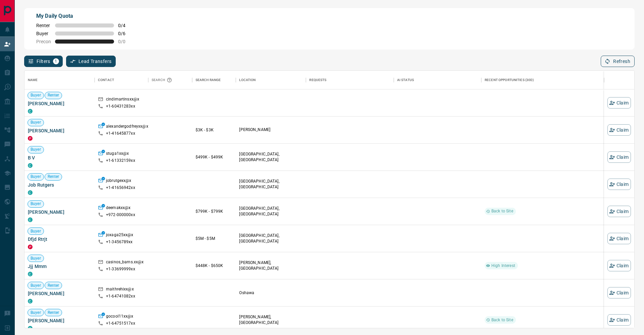 The width and height of the screenshot is (644, 335). What do you see at coordinates (120, 296) in the screenshot?
I see `p: +1- 64741082xx` at bounding box center [120, 296].